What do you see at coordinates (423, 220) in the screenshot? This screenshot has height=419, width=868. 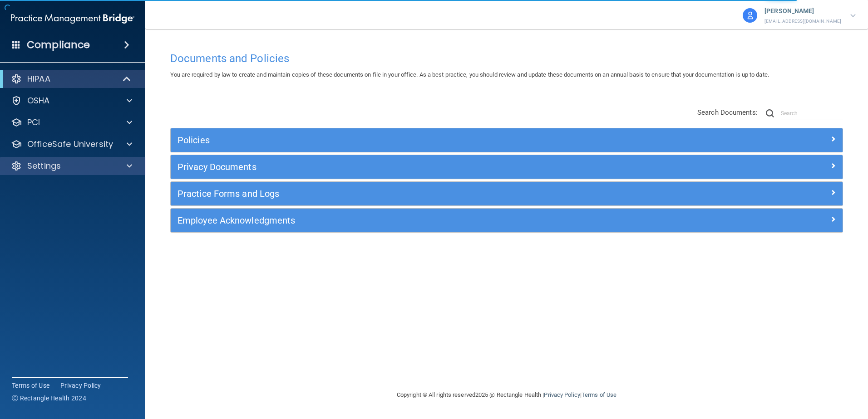 I see `h5: Employee Acknowledgments` at bounding box center [423, 220].